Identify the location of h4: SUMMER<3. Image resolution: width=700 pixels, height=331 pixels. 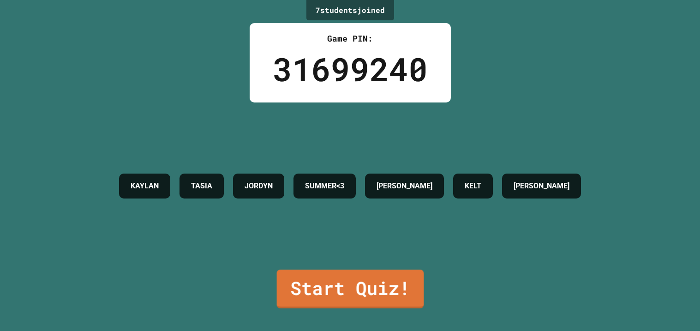
(324, 186).